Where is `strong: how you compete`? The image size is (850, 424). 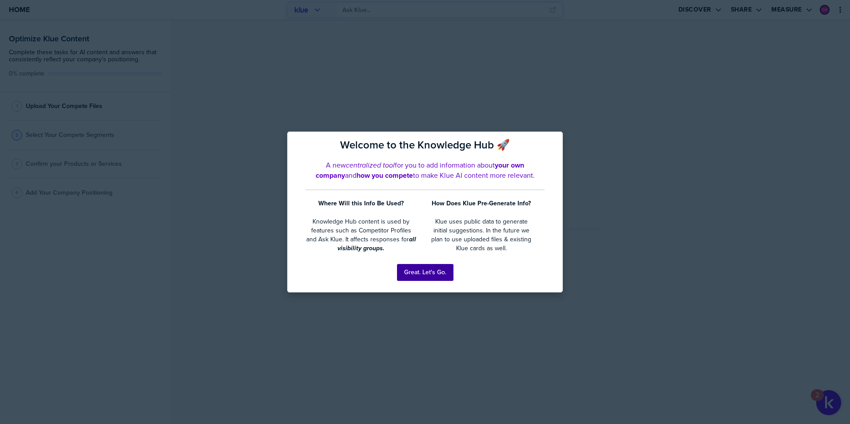 strong: how you compete is located at coordinates (385, 175).